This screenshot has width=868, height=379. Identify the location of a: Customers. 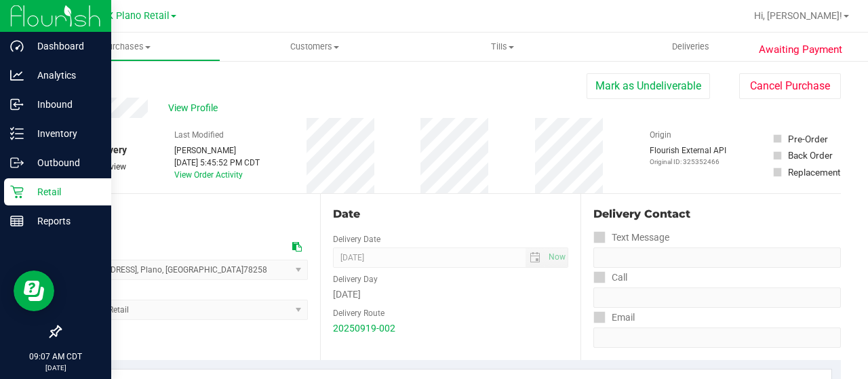
(314, 47).